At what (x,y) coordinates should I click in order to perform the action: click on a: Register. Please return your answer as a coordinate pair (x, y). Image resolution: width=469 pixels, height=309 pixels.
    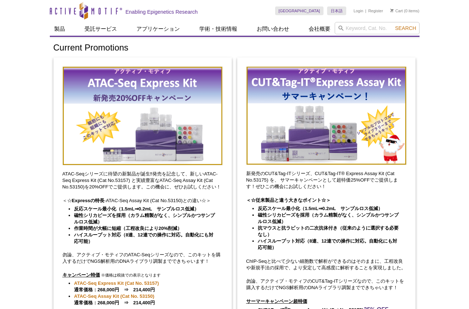
    Looking at the image, I should click on (375, 11).